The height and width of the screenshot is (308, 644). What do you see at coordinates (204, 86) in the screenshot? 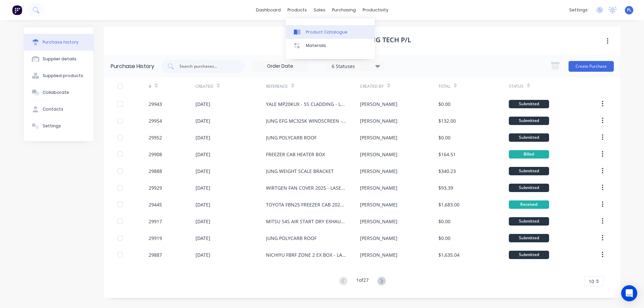
I see `div: Created` at bounding box center [204, 86].